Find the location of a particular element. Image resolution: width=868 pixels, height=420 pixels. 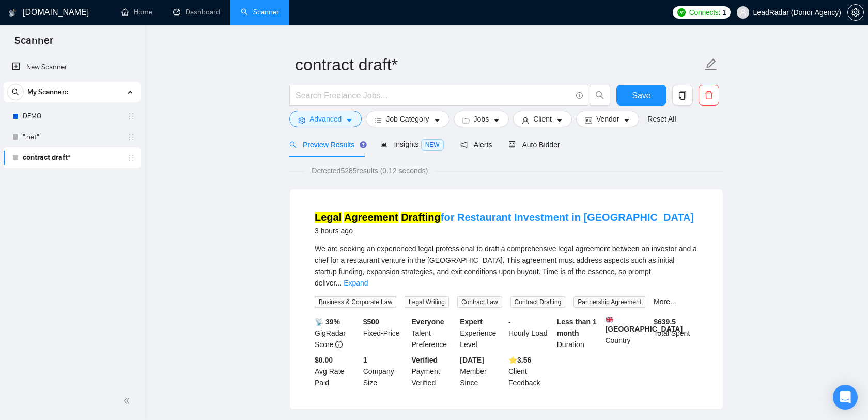

span: Contract Law is located at coordinates (479, 301).